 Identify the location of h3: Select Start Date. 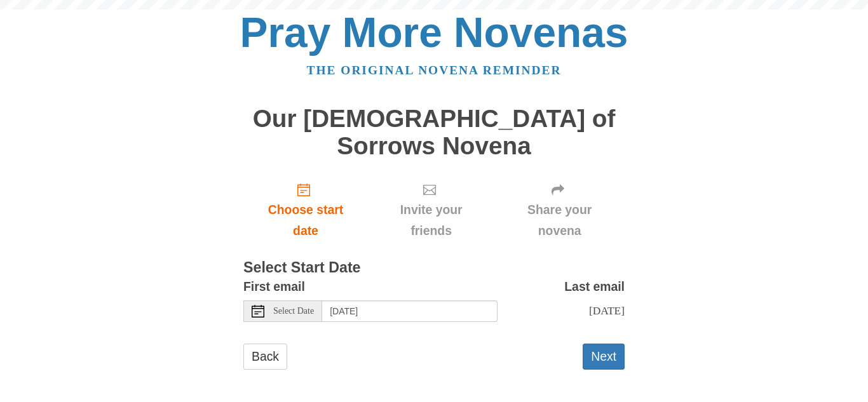
(434, 268).